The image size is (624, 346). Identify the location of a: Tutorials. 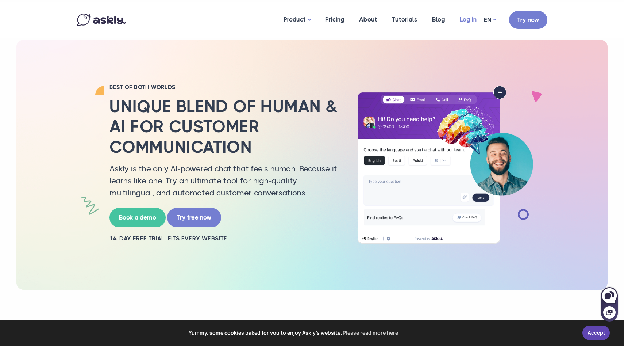
(405, 19).